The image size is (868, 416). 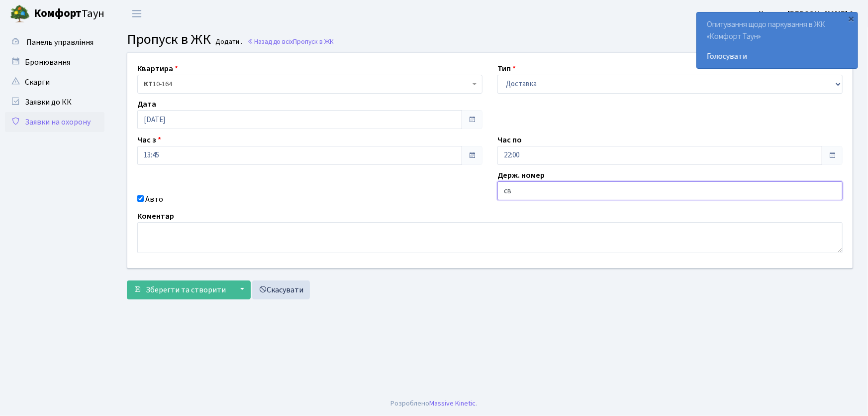 I want to click on div: Опитування щодо паркування в ЖК «Комфорт Таун», so click(x=777, y=40).